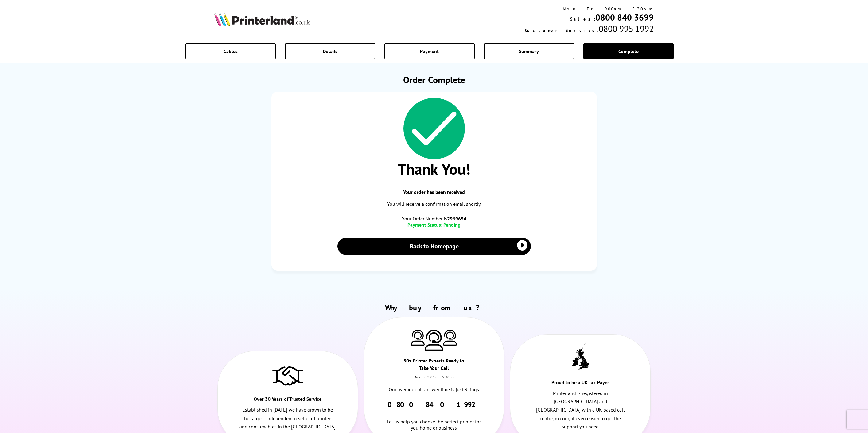 Image resolution: width=868 pixels, height=433 pixels. Describe the element at coordinates (434, 307) in the screenshot. I see `h2: Why buy from us?` at that location.